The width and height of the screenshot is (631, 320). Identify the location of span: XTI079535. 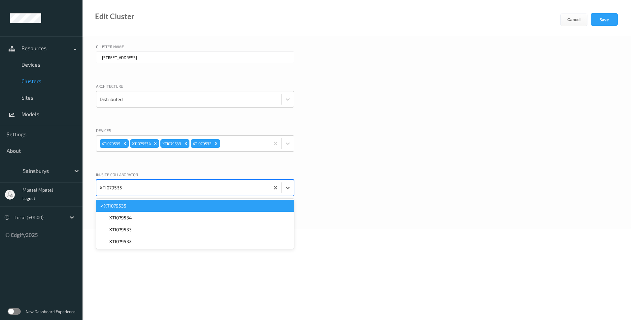
(115, 206).